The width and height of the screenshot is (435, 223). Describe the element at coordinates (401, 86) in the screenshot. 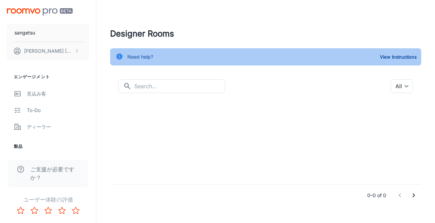

I see `div: All` at that location.